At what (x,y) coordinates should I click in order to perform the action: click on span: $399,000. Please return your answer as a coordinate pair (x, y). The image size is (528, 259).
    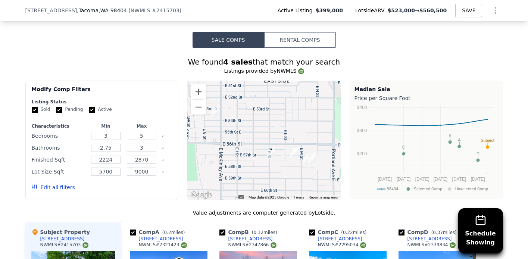
    Looking at the image, I should click on (329, 10).